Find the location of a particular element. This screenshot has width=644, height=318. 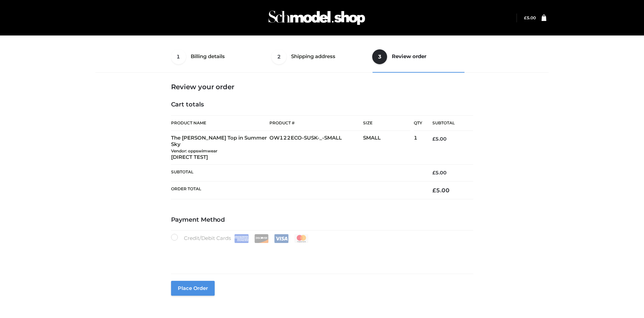

img: Discover is located at coordinates (261, 239).